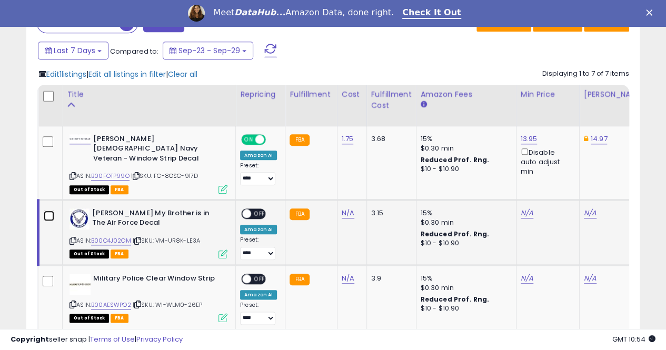 The width and height of the screenshot is (666, 350). I want to click on div: 3.9, so click(390, 279).